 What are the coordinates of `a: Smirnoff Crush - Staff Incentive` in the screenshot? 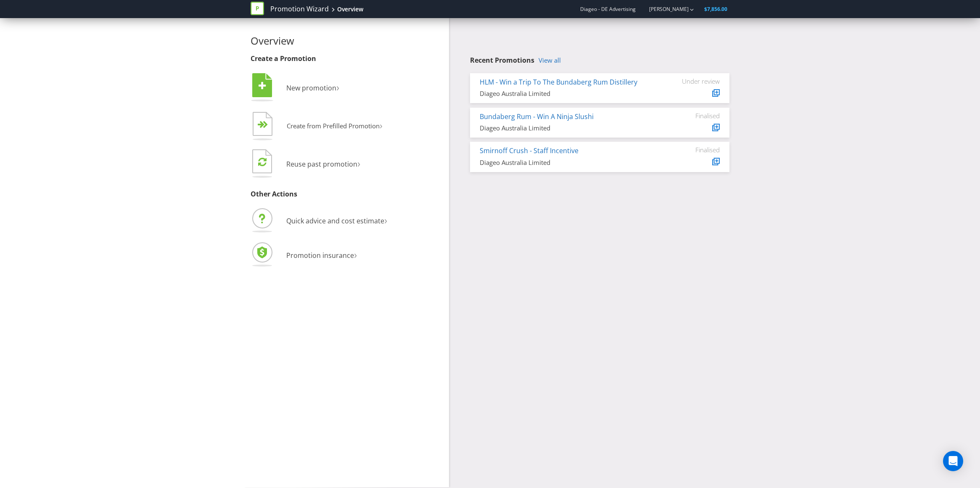 It's located at (529, 150).